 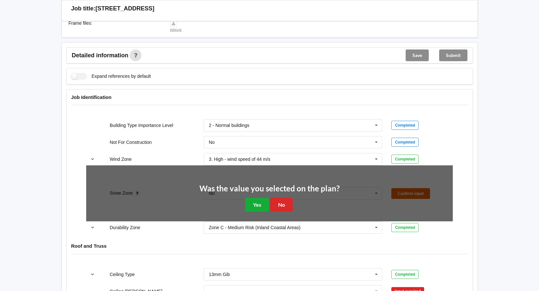 What do you see at coordinates (269, 188) in the screenshot?
I see `h2: Was the value you selected on the plan?` at bounding box center [269, 188].